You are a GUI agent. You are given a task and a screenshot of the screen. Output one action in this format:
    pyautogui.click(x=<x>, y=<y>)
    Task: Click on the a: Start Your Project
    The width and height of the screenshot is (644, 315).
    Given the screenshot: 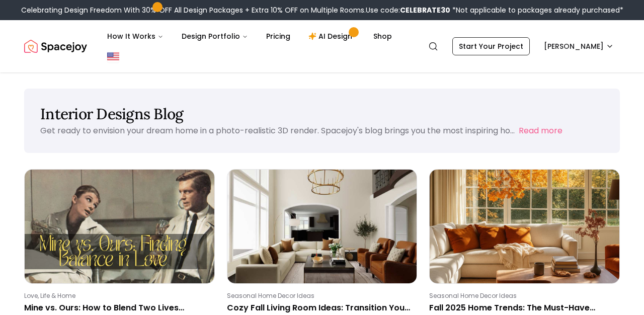 What is the action you would take?
    pyautogui.click(x=491, y=46)
    